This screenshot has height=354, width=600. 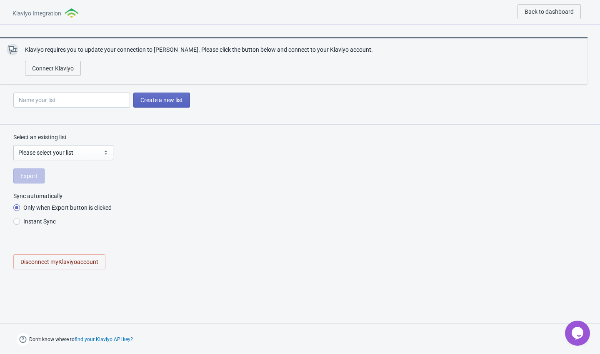 I want to click on span: Don’t know where to, so click(x=81, y=339).